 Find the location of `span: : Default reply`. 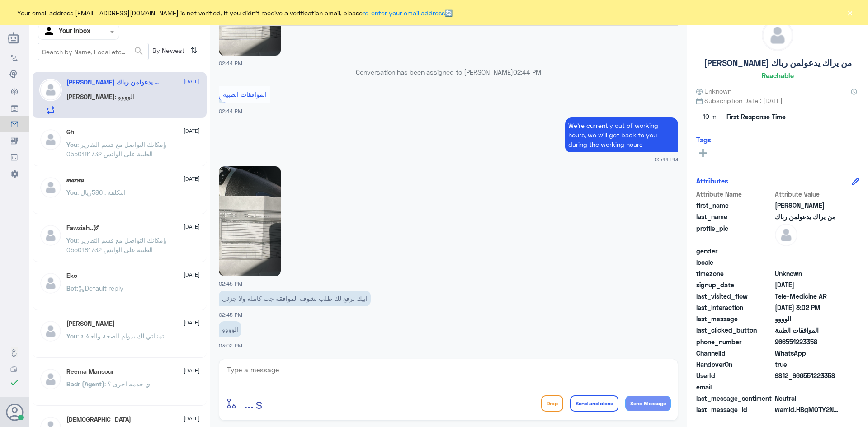

span: : Default reply is located at coordinates (100, 288).